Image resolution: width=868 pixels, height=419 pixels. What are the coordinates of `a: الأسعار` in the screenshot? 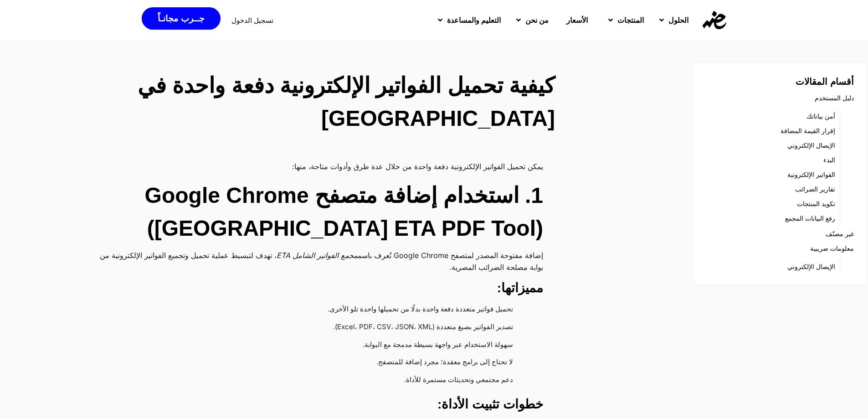 It's located at (577, 20).